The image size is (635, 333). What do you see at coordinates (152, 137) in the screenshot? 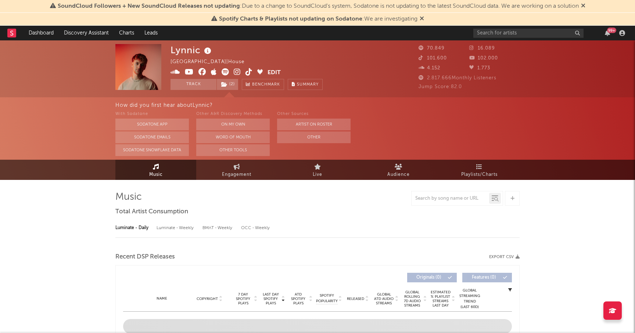
I see `button: Sodatone Emails` at bounding box center [152, 137].